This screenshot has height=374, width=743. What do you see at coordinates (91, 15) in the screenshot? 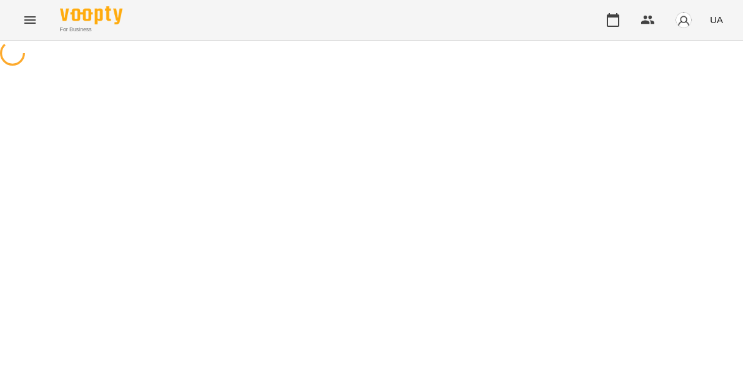
I see `img: Voopty Logo` at bounding box center [91, 15].